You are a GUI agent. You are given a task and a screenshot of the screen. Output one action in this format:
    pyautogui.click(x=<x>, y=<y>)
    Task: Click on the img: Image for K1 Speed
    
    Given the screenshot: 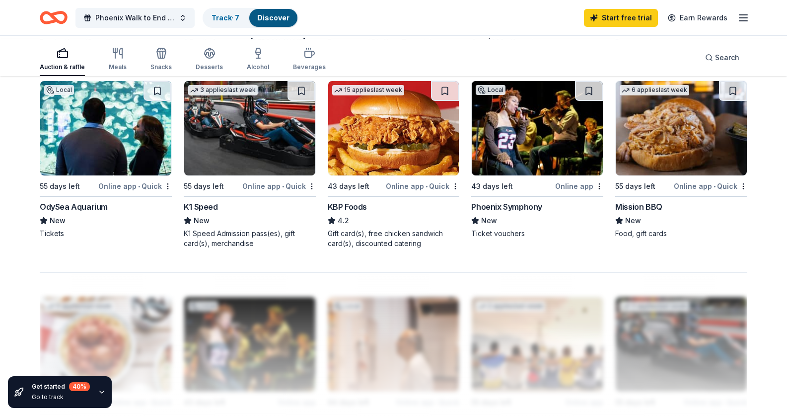 What is the action you would take?
    pyautogui.click(x=250, y=128)
    